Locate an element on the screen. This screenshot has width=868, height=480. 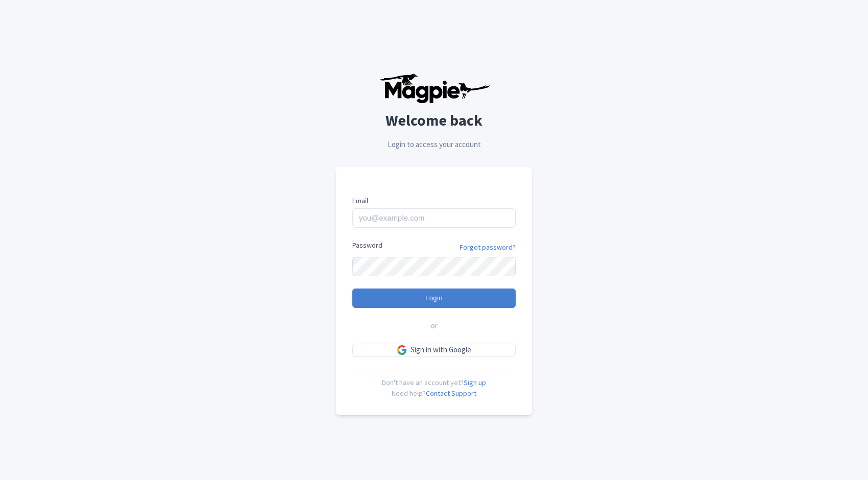
img: logo-ab69f6fb50320c5b225c76a69d11143b.png is located at coordinates (434, 89).